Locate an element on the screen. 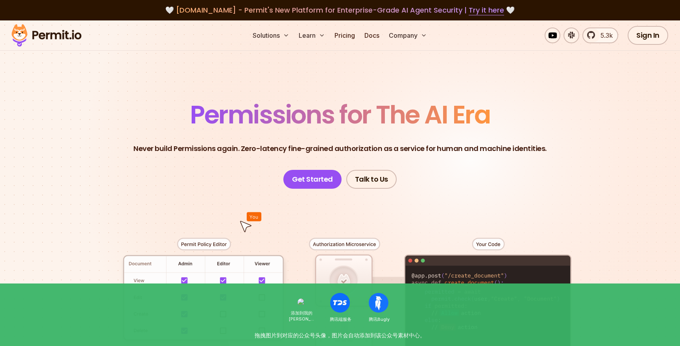  a: 5.3k is located at coordinates (600, 35).